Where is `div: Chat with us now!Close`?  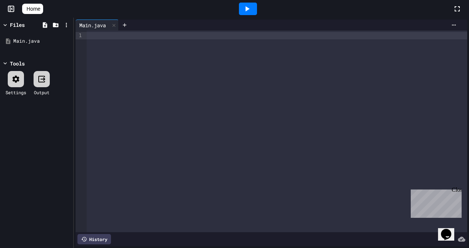 div: Chat with us now!Close is located at coordinates (27, 25).